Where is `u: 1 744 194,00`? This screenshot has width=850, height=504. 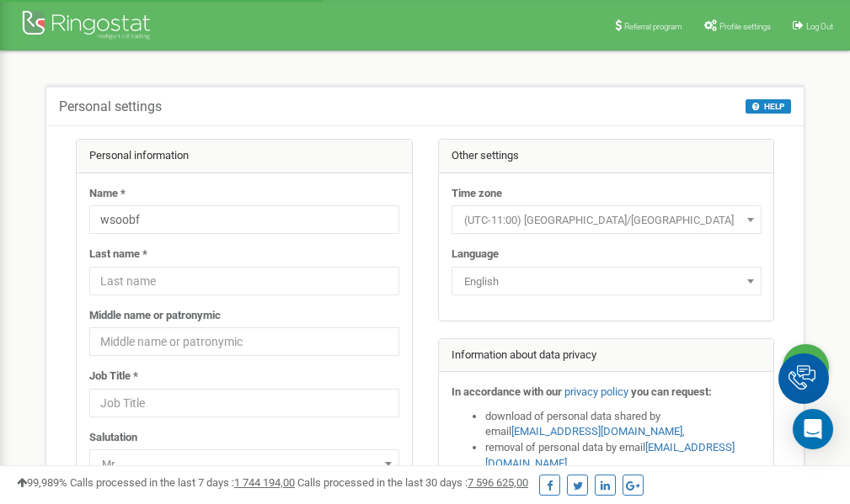
u: 1 744 194,00 is located at coordinates (265, 482).